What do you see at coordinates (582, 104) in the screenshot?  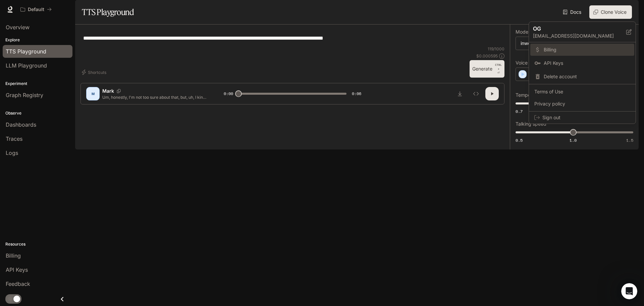 I see `span: Privacy policy` at bounding box center [582, 104].